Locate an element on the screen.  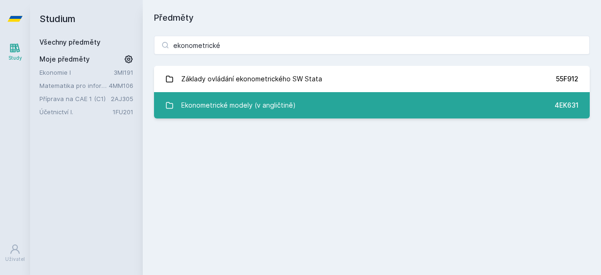
input: Název nebo ident předmětu… is located at coordinates (372, 45).